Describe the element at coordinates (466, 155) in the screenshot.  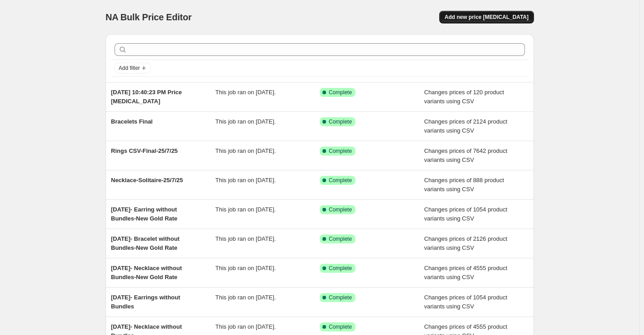
I see `span: Changes prices of 7642 product variants using CSV` at that location.